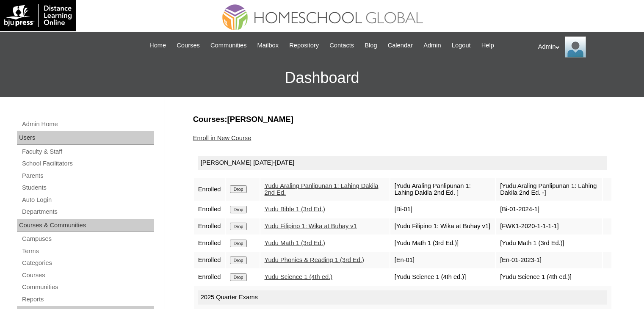  Describe the element at coordinates (461, 45) in the screenshot. I see `a: Logout` at that location.